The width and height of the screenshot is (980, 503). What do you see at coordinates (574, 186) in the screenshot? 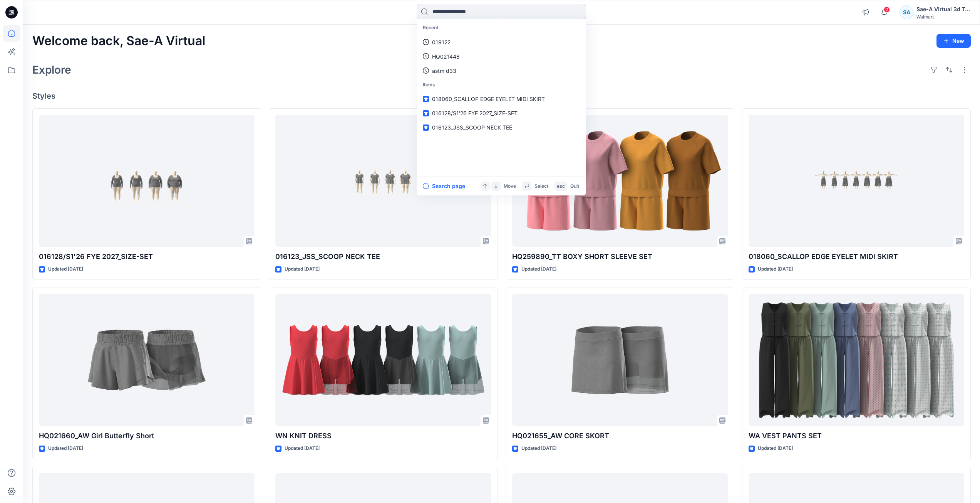
I see `p: Quit` at bounding box center [574, 186].